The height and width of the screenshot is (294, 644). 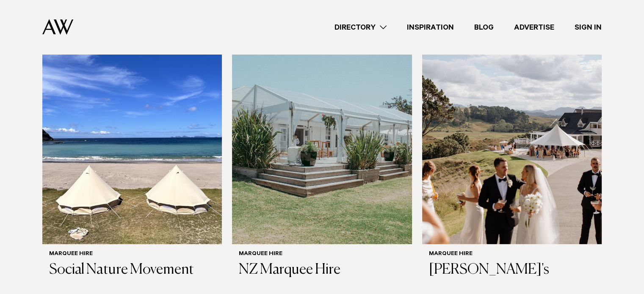 I want to click on img: Auckland Weddings Logo, so click(x=58, y=27).